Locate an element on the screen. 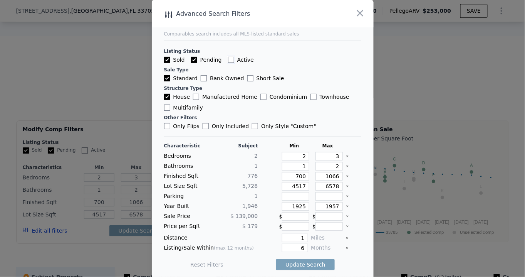 The width and height of the screenshot is (525, 277). span: $ 139,000 is located at coordinates (244, 216).